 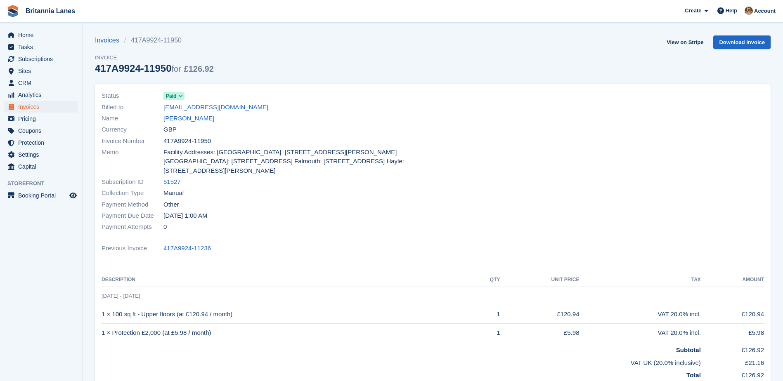 I want to click on img: Admin, so click(x=748, y=11).